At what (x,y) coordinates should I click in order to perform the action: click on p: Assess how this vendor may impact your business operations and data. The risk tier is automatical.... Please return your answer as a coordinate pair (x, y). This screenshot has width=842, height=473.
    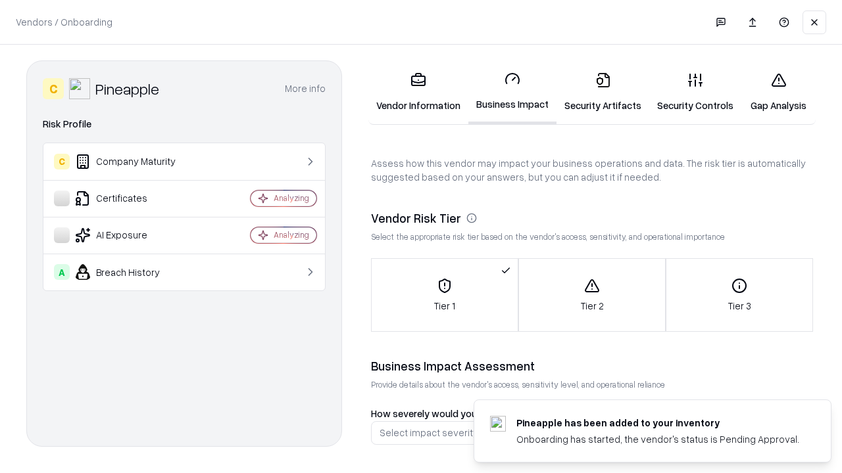
    Looking at the image, I should click on (592, 170).